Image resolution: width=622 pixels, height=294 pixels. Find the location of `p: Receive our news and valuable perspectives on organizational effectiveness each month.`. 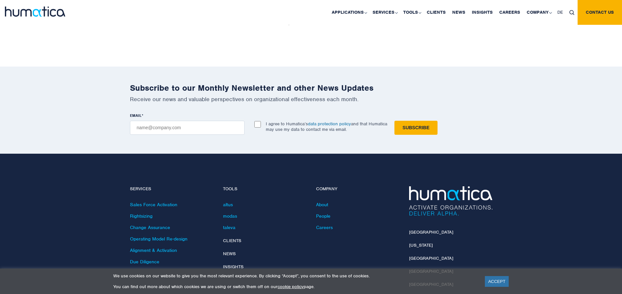

p: Receive our news and valuable perspectives on organizational effectiveness each month. is located at coordinates (311, 99).